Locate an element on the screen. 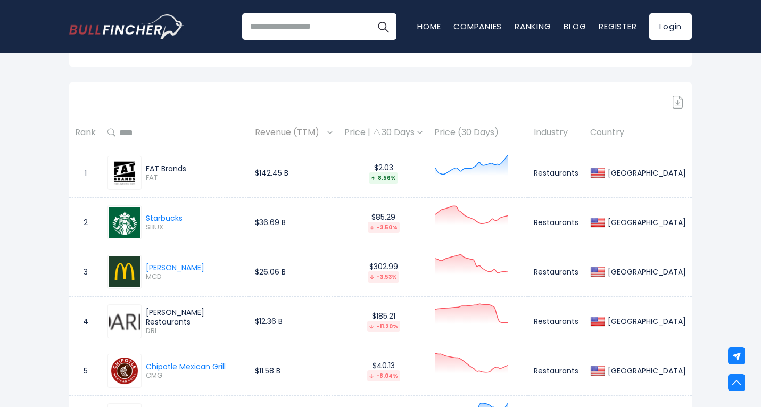 Image resolution: width=761 pixels, height=407 pixels. div: $85.29 is located at coordinates (383, 222).